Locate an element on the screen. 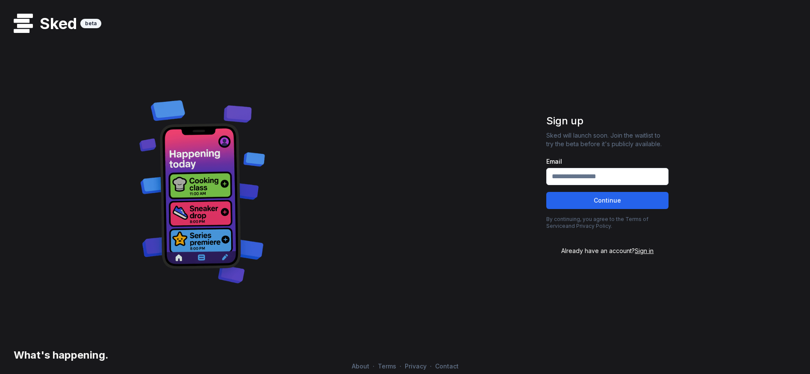  h1: Sked is located at coordinates (56, 24).